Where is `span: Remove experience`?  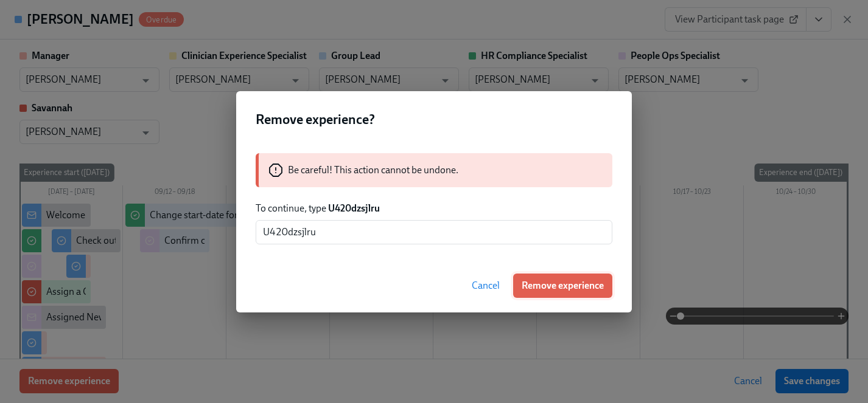 span: Remove experience is located at coordinates (562, 286).